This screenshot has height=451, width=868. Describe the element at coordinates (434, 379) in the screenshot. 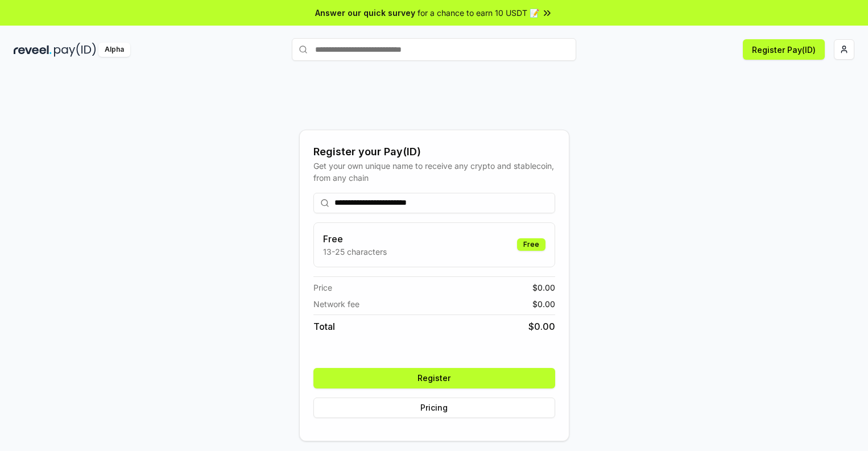

I see `button: Register` at that location.